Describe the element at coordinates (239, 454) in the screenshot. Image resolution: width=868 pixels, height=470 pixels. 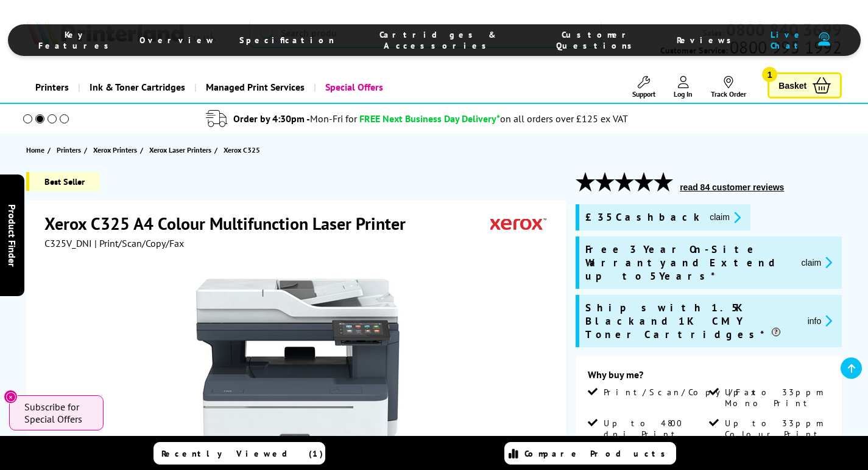
I see `a: Recently Viewed (1)` at that location.